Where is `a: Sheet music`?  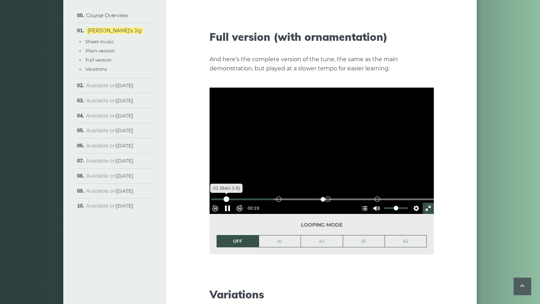 a: Sheet music is located at coordinates (99, 41).